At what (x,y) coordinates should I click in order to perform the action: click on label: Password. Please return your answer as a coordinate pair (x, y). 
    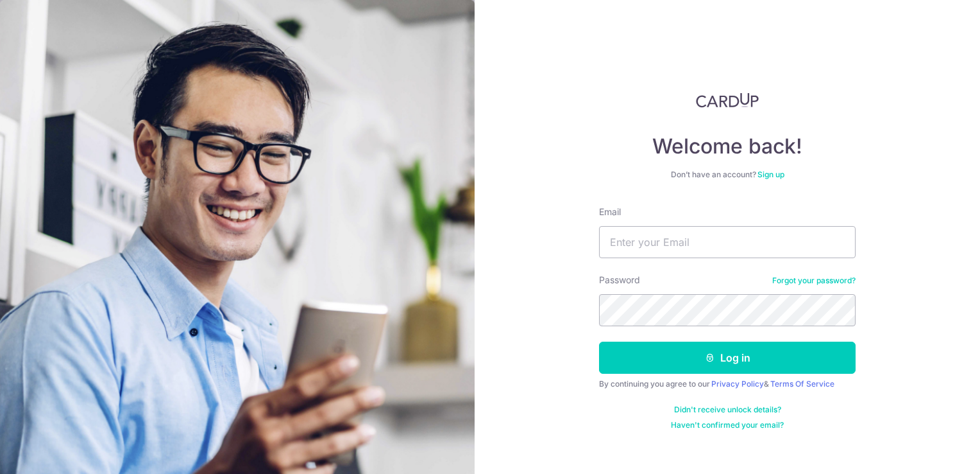
    Looking at the image, I should click on (620, 280).